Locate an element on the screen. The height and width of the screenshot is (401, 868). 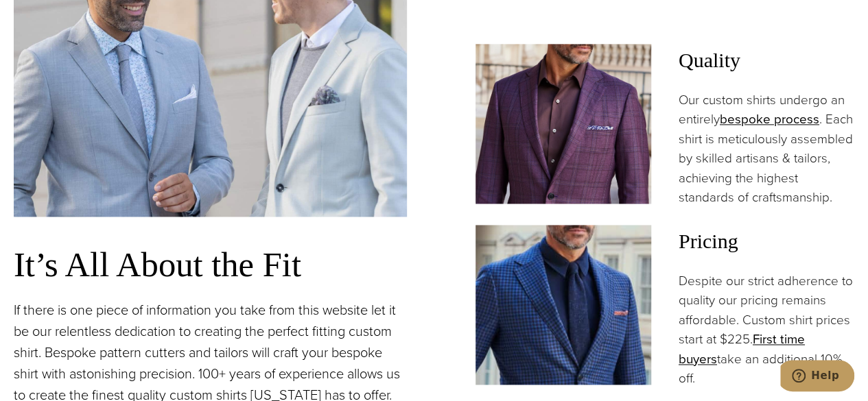
h3: It’s All About the Fit is located at coordinates (210, 265).